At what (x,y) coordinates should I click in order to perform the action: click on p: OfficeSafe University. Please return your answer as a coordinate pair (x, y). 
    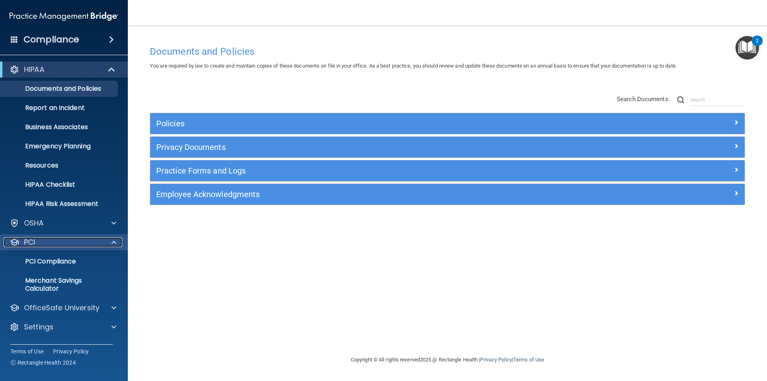
    Looking at the image, I should click on (61, 307).